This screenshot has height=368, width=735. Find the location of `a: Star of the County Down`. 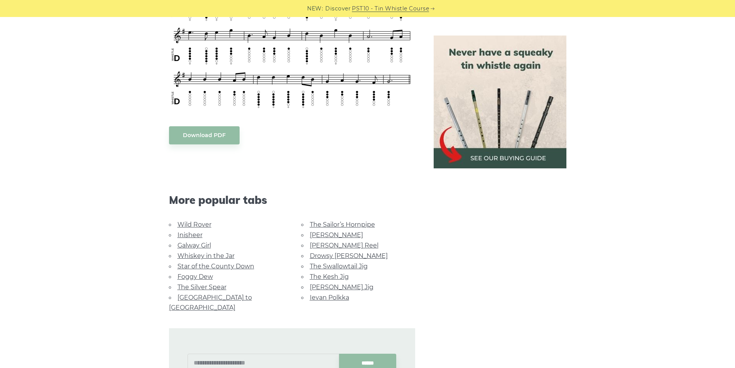

a: Star of the County Down is located at coordinates (216, 266).